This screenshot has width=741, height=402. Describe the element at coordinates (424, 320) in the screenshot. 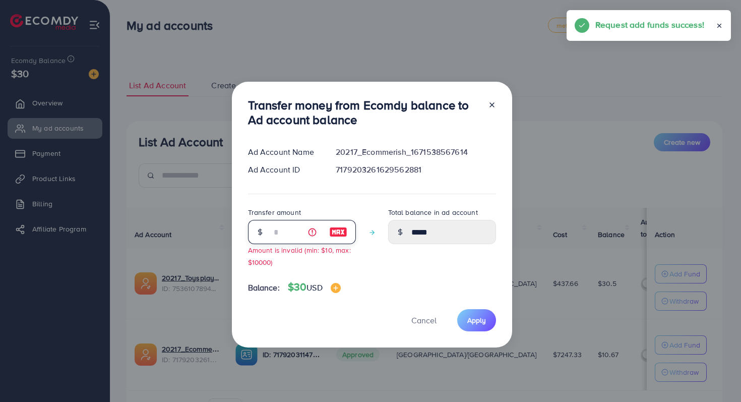

I see `button: Cancel` at that location.